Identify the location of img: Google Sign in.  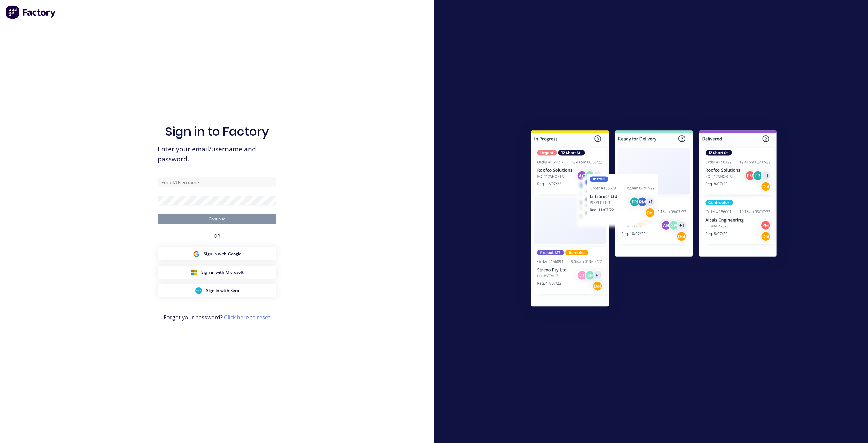
(196, 254).